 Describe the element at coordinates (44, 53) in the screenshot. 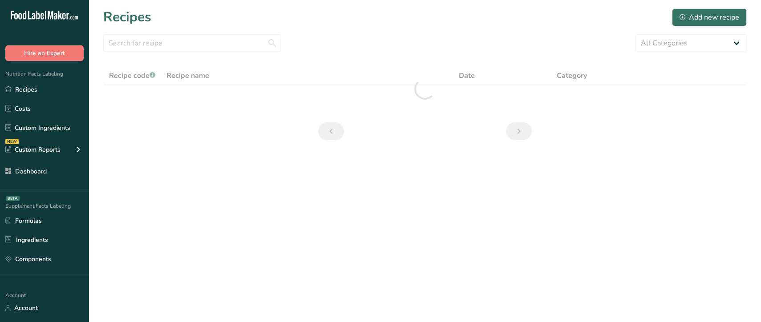

I see `button: Hire an Expert` at that location.